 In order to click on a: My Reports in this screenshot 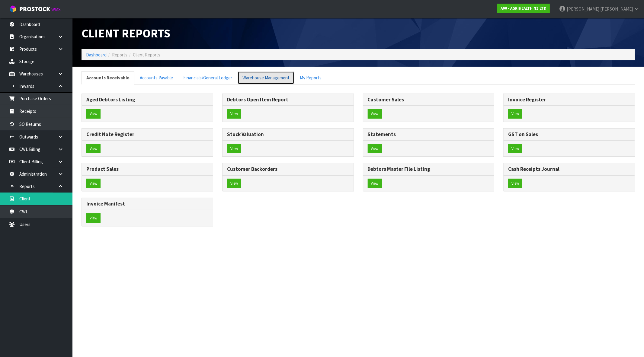, I will do `click(311, 78)`.